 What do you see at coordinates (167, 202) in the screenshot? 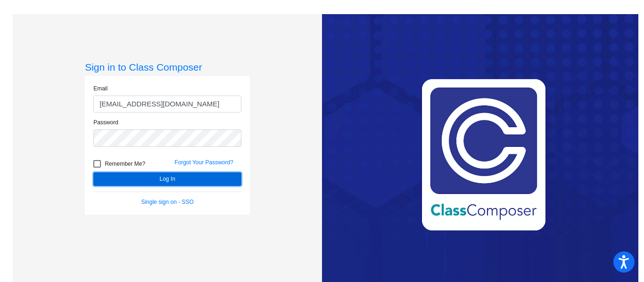
I see `a: Single sign on - SSO` at bounding box center [167, 202].